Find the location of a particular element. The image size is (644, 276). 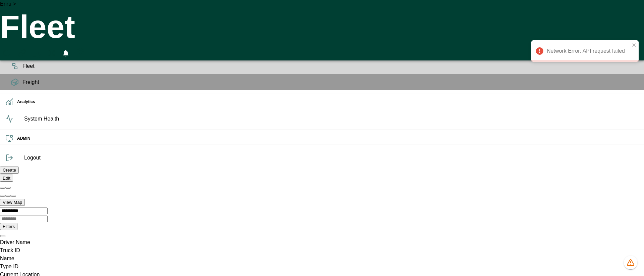

button: Manual Assignment is located at coordinates (22, 53).